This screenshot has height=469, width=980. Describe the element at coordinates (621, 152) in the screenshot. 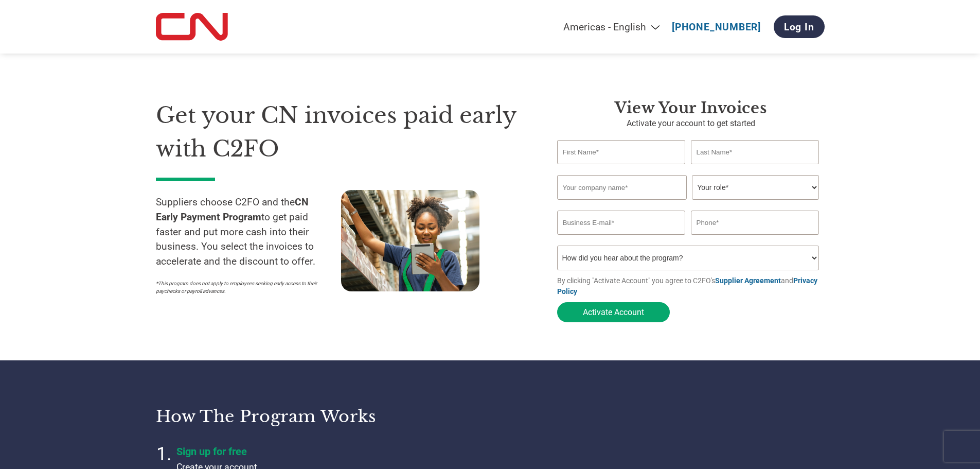

I see `input: First Name*` at that location.